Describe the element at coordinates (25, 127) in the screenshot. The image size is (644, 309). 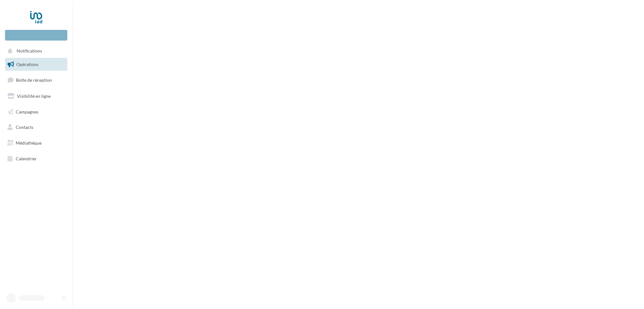
I see `span: Contacts` at that location.